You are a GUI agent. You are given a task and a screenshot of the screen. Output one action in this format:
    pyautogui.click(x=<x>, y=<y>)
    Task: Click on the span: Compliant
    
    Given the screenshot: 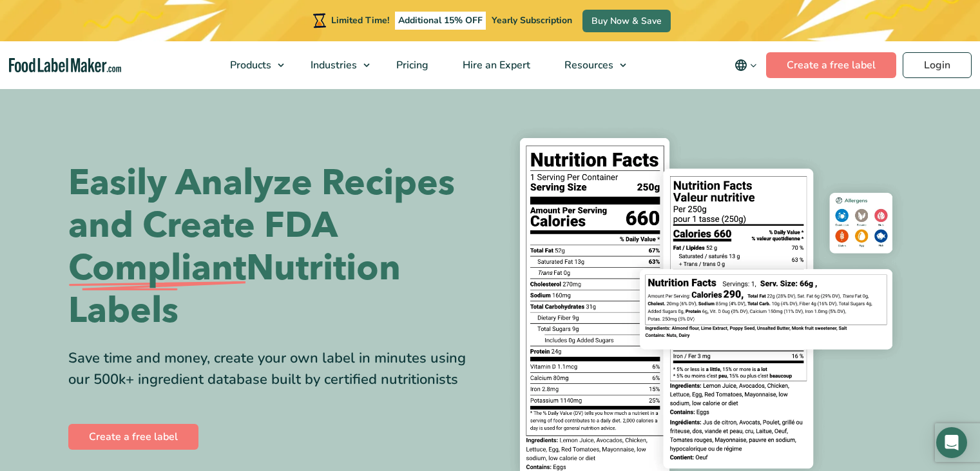 What is the action you would take?
    pyautogui.click(x=158, y=268)
    